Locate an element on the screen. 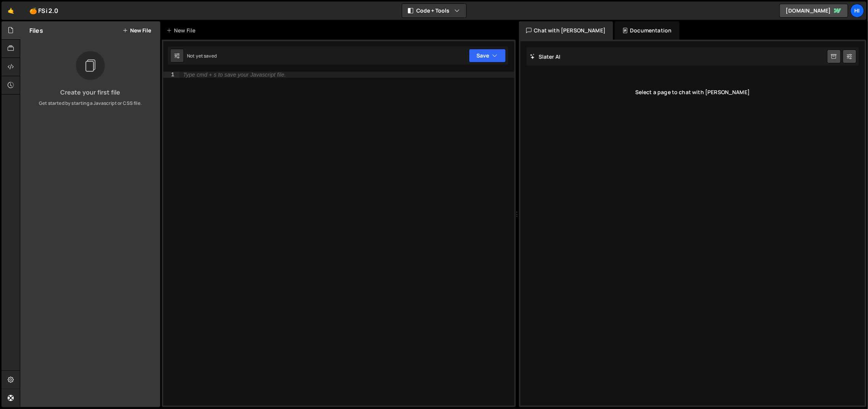 The height and width of the screenshot is (409, 868). h3: Create your first file is located at coordinates (90, 92).